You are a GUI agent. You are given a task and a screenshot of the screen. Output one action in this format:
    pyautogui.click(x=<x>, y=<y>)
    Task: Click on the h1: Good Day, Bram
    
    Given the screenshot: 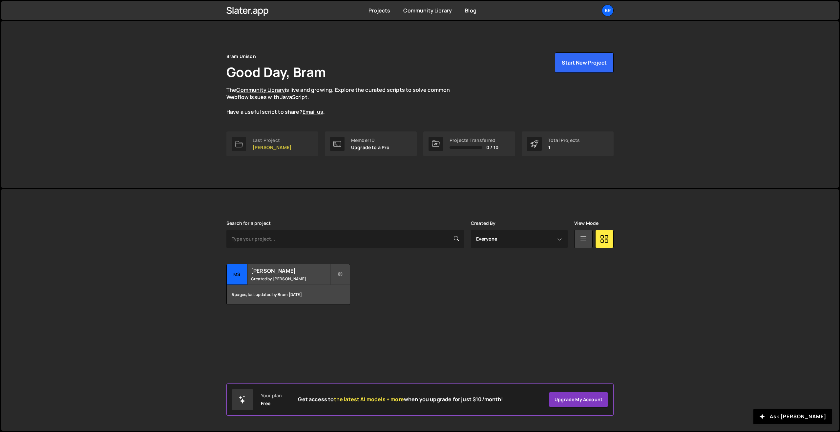 What is the action you would take?
    pyautogui.click(x=276, y=72)
    